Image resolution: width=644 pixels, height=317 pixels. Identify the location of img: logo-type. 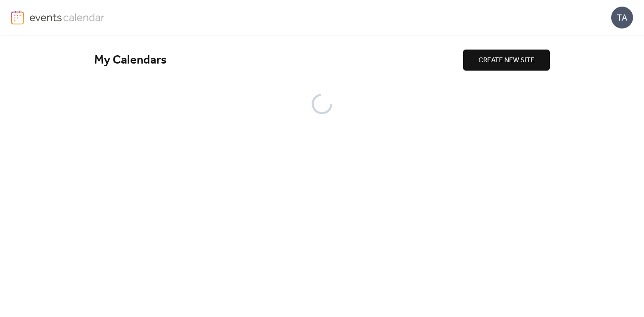
(67, 17).